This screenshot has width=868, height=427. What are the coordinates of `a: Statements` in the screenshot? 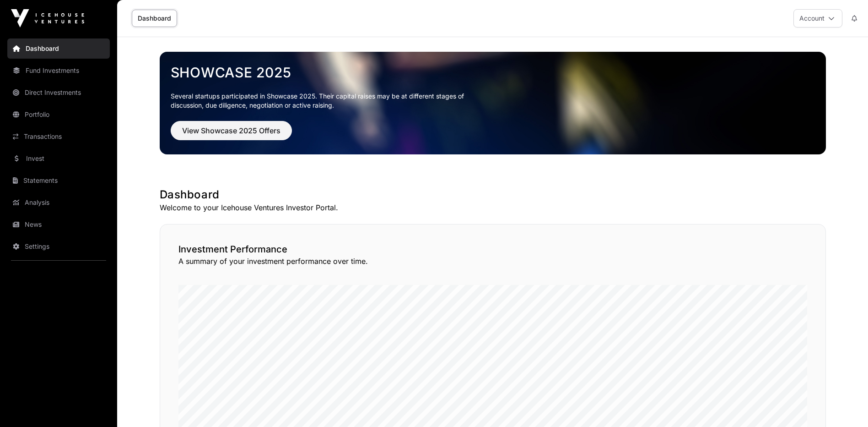 It's located at (59, 180).